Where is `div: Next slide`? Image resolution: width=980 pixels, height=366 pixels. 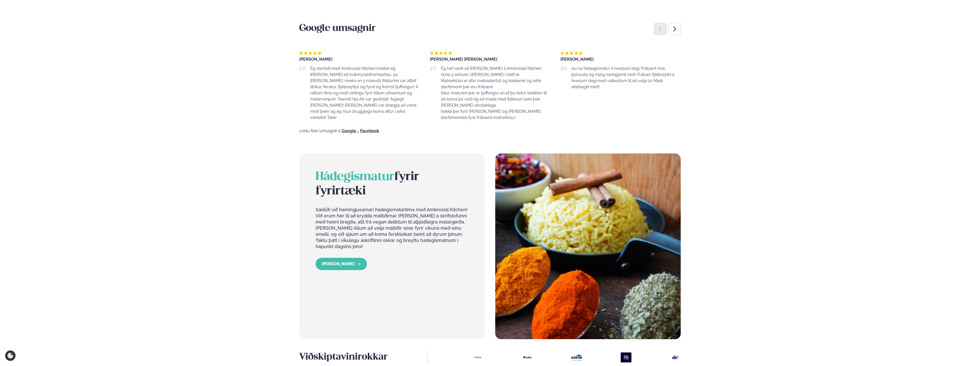 div: Next slide is located at coordinates (674, 29).